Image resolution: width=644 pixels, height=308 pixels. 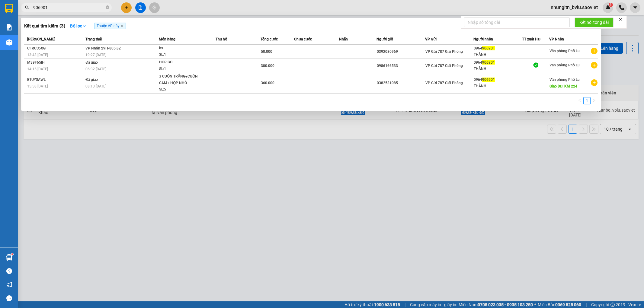 What do you see at coordinates (563, 86) in the screenshot?
I see `span: Giao DĐ: KM 224` at bounding box center [563, 86].